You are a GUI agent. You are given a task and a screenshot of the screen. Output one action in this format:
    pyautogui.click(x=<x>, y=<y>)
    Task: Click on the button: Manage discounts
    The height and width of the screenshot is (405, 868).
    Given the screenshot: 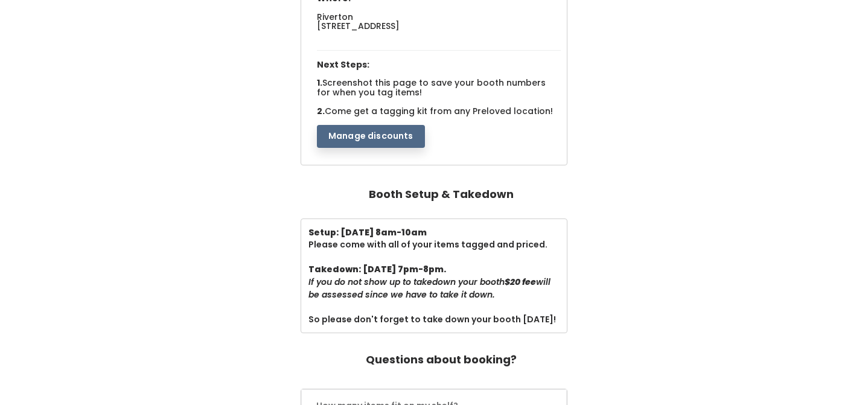 What is the action you would take?
    pyautogui.click(x=370, y=136)
    